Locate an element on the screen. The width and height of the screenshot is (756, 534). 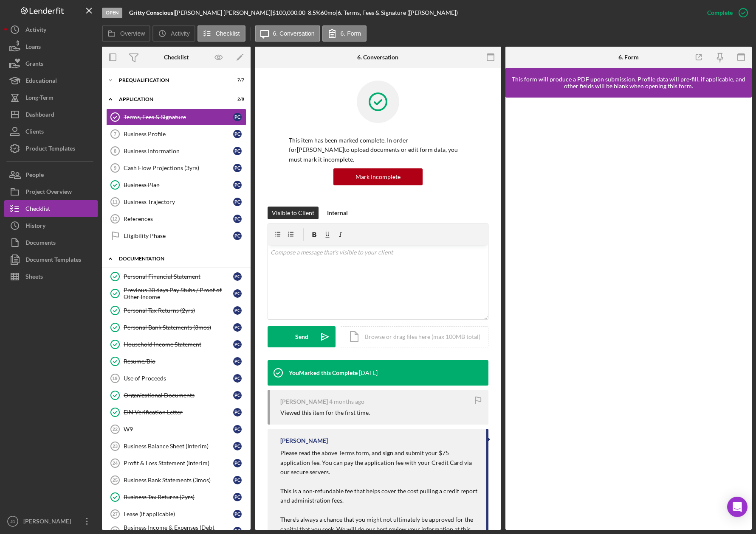
button: Sheets is located at coordinates (51, 277).